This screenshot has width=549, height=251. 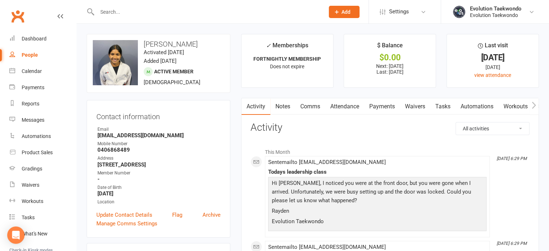 What do you see at coordinates (207, 12) in the screenshot?
I see `input: Search...` at bounding box center [207, 12].